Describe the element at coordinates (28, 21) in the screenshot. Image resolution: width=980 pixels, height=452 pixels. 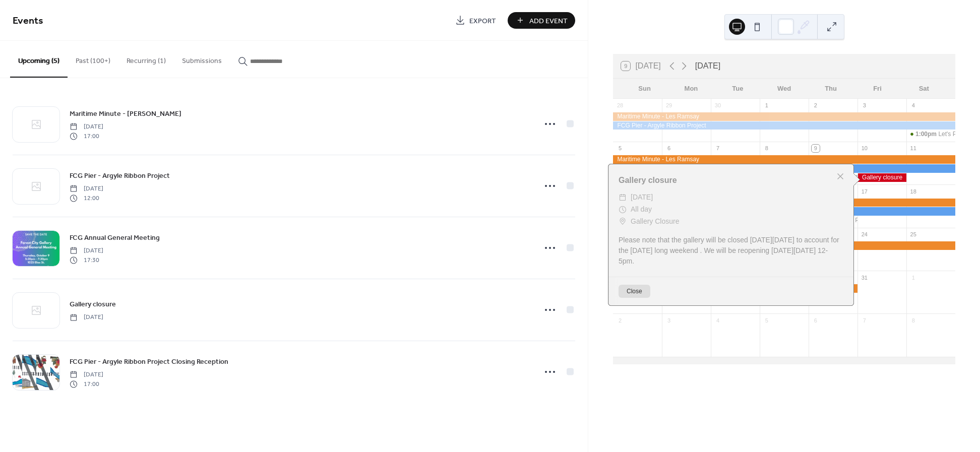
I see `span: Events` at that location.